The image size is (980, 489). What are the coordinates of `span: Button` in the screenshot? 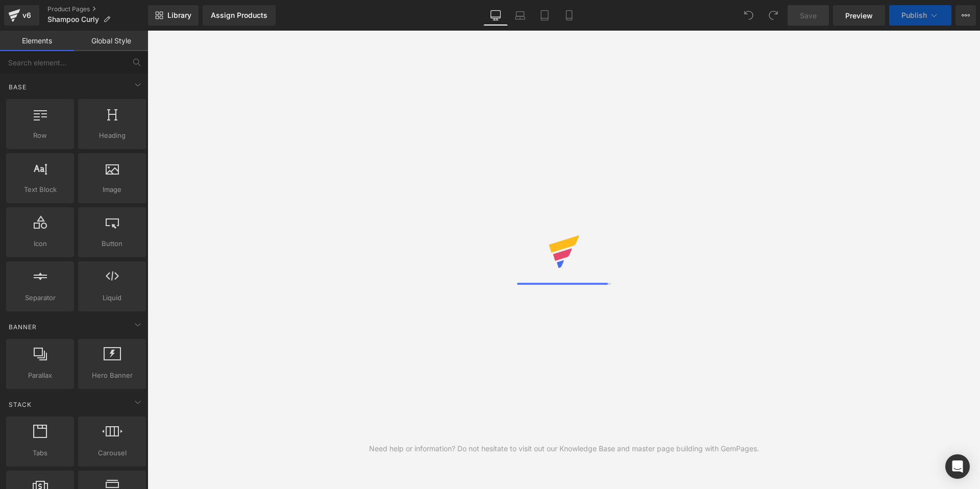 It's located at (112, 243).